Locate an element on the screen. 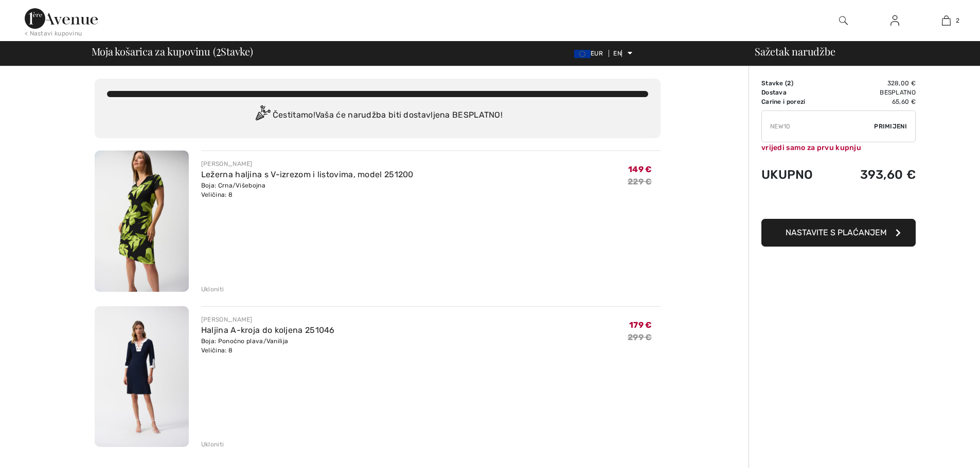  font: 328,00 € is located at coordinates (901, 84).